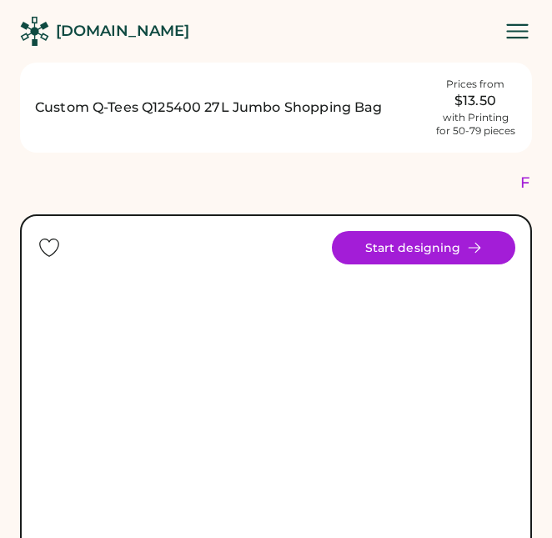  What do you see at coordinates (475, 124) in the screenshot?
I see `div: with Printing for 50-79 pieces` at bounding box center [475, 124].